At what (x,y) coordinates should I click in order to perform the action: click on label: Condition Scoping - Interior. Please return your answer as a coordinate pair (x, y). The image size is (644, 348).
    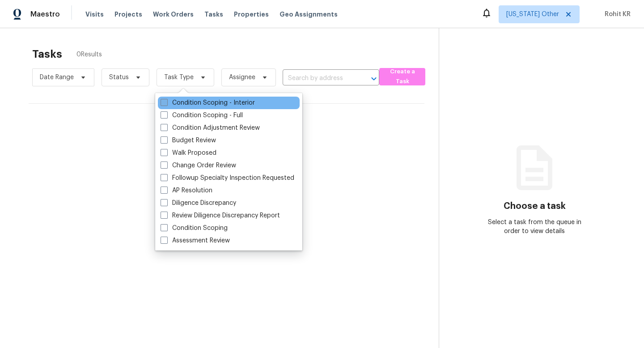
    Looking at the image, I should click on (208, 103).